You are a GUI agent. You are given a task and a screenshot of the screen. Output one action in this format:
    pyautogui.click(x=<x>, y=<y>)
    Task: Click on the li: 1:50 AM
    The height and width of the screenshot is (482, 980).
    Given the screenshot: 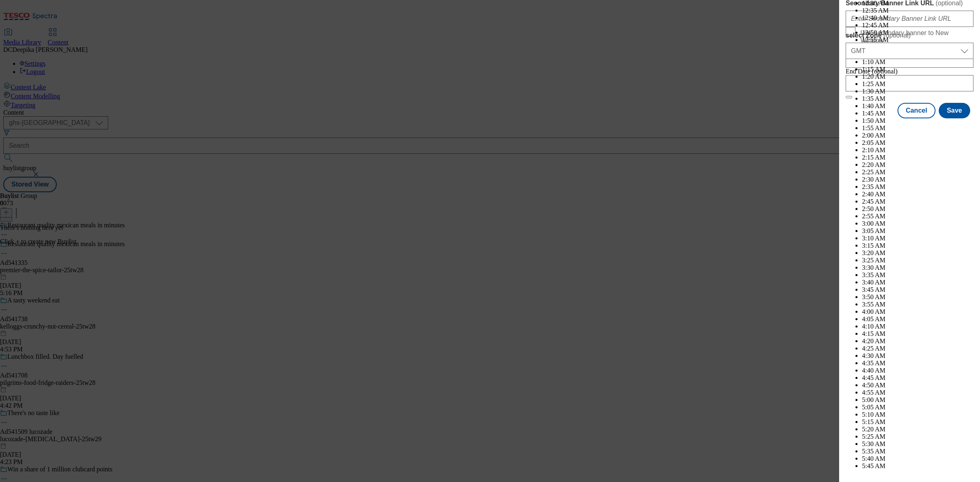 What is the action you would take?
    pyautogui.click(x=918, y=121)
    